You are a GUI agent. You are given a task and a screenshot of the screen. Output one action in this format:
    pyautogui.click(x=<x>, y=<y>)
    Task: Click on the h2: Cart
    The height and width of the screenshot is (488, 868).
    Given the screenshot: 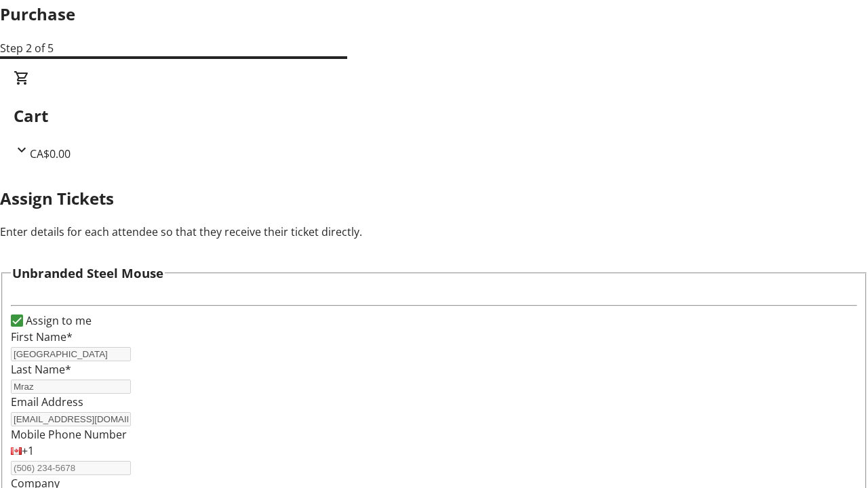 What is the action you would take?
    pyautogui.click(x=434, y=116)
    